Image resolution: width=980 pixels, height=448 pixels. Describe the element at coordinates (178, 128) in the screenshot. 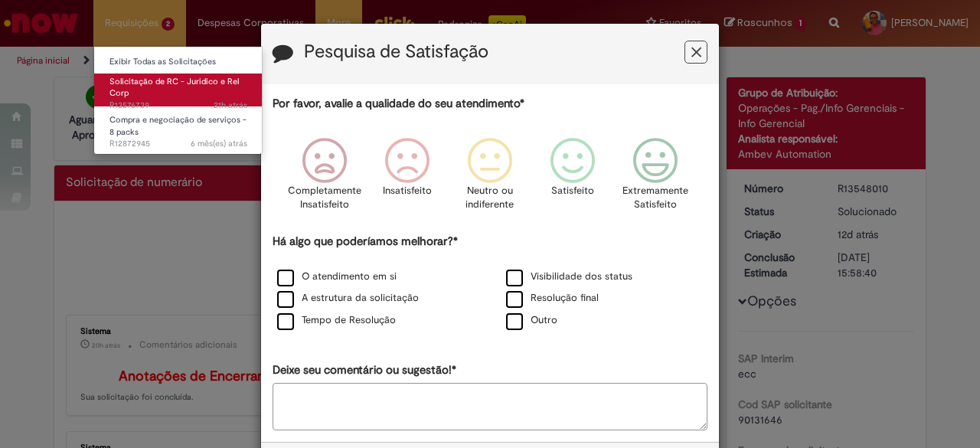

I see `a: Aberto R12872945 : Compra e negociação de serviços - 8 packs` at that location.